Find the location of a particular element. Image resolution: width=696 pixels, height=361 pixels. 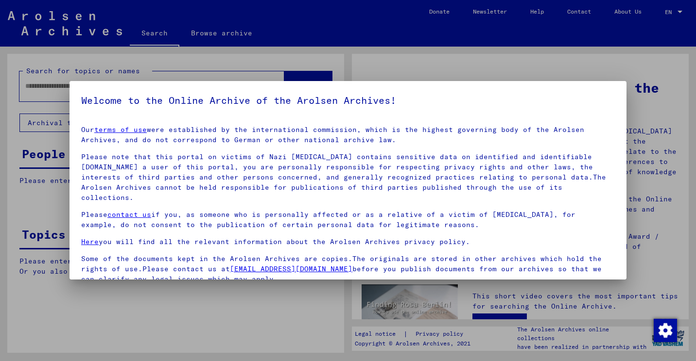

h5: Welcome to the Online Archive of the Arolsen Archives! is located at coordinates (348, 101).